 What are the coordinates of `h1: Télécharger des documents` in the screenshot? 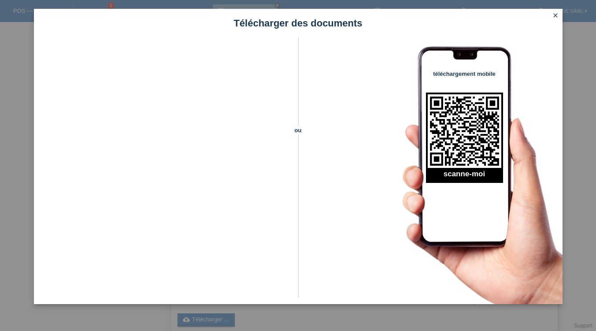 It's located at (298, 23).